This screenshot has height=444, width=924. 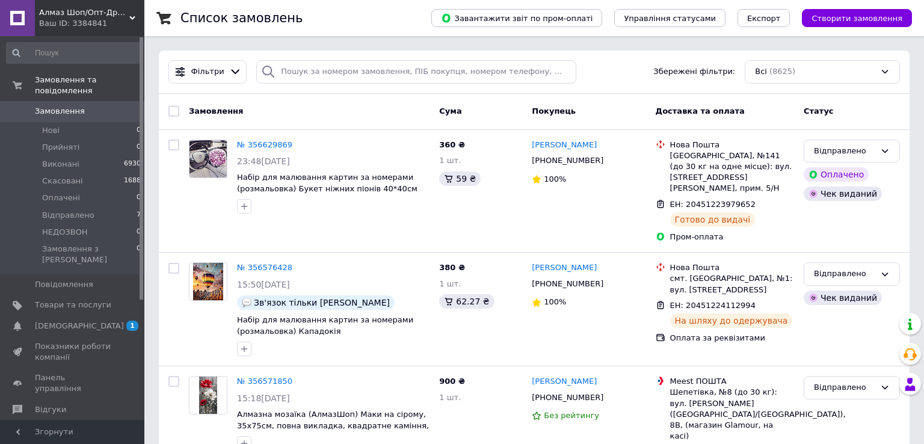 What do you see at coordinates (764, 18) in the screenshot?
I see `span: Експорт` at bounding box center [764, 18].